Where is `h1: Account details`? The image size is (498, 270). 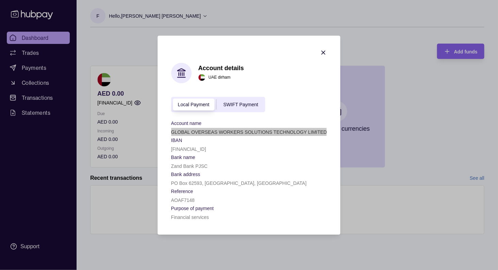
h1: Account details is located at coordinates (221, 68).